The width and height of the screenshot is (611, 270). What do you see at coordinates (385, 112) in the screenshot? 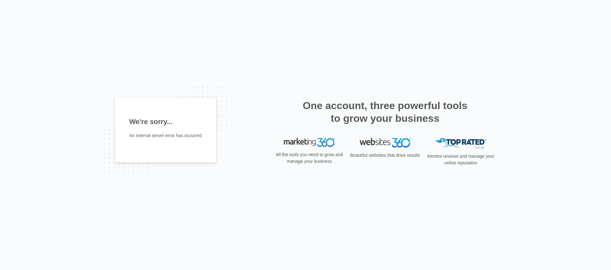
I see `h2: One account, three powerful tools to grow your business` at bounding box center [385, 112].